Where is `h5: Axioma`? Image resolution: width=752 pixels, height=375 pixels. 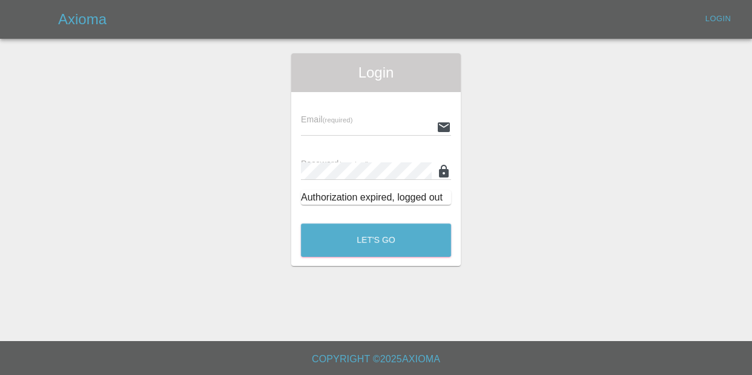 h5: Axioma is located at coordinates (82, 19).